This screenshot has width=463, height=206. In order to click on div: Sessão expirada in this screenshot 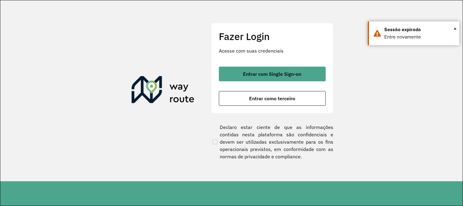, I will do `click(419, 30)`.